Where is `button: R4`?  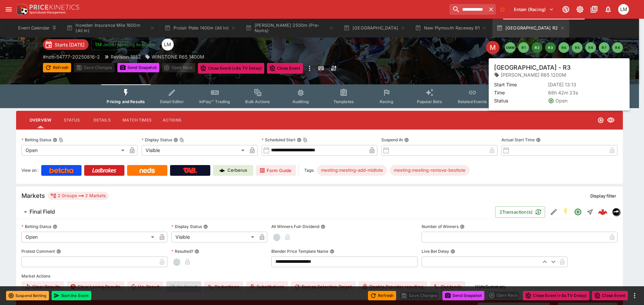 button: R4 is located at coordinates (564, 47).